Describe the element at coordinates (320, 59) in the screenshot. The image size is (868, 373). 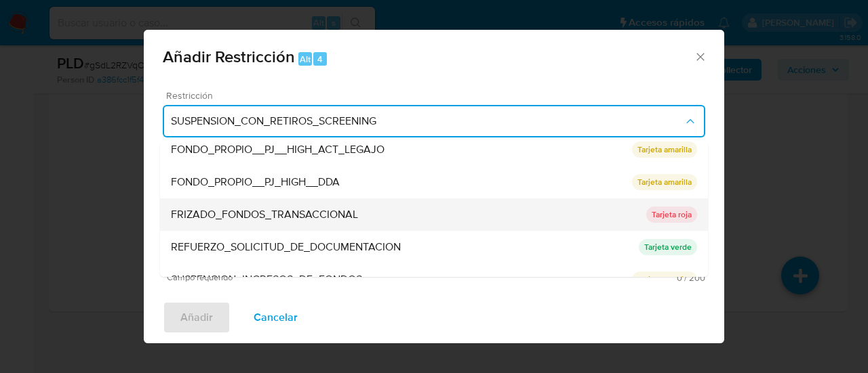
I see `span: 4` at that location.